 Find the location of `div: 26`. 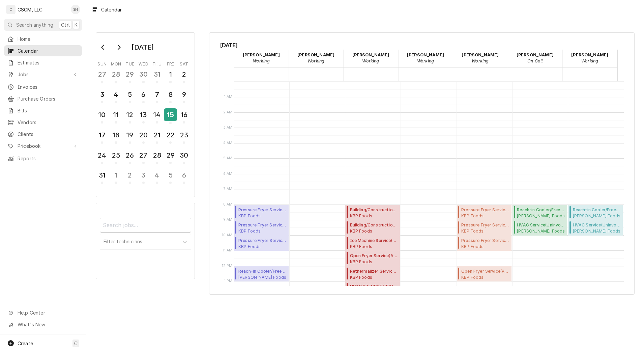

div: 26 is located at coordinates (130, 155).